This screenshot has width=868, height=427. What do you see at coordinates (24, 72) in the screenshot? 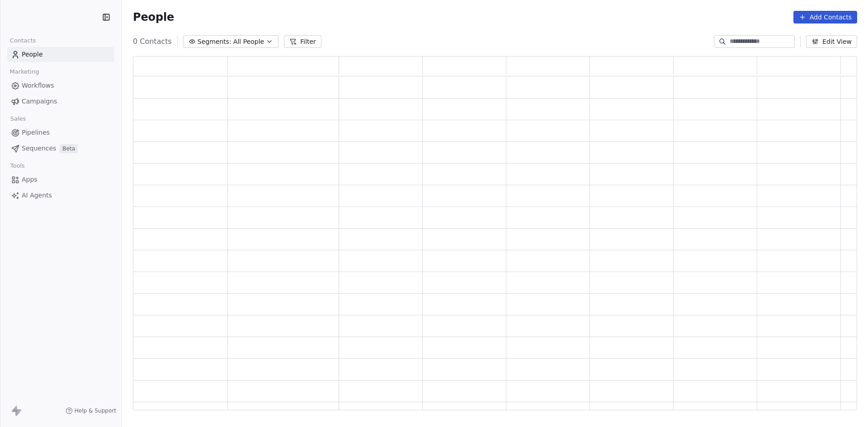
I see `span: Marketing` at bounding box center [24, 72].